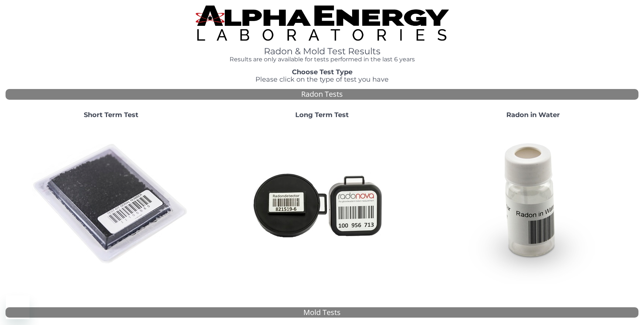  What do you see at coordinates (322, 72) in the screenshot?
I see `strong: Choose Test Type` at bounding box center [322, 72].